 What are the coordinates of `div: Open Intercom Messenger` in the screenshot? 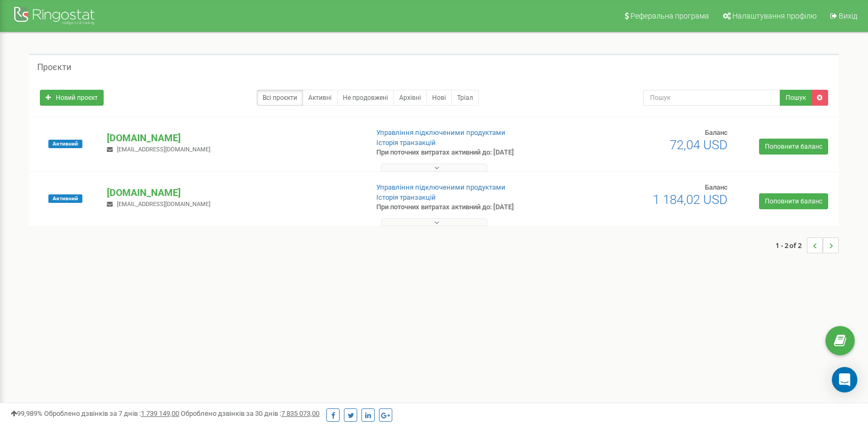 It's located at (845, 380).